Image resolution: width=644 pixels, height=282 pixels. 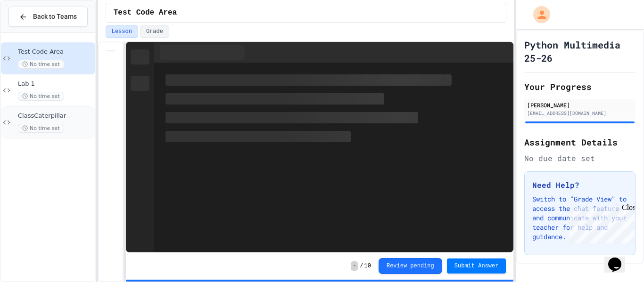 What do you see at coordinates (368, 266) in the screenshot?
I see `span: 10` at bounding box center [368, 266].